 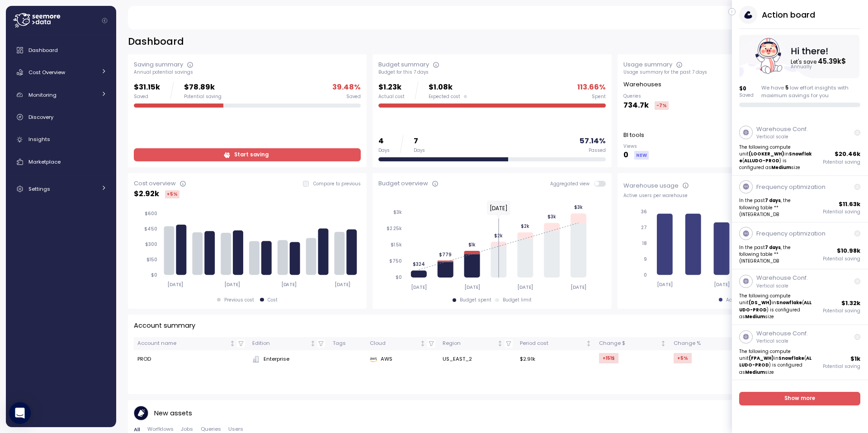 What do you see at coordinates (150, 229) in the screenshot?
I see `tspan: $450` at bounding box center [150, 229].